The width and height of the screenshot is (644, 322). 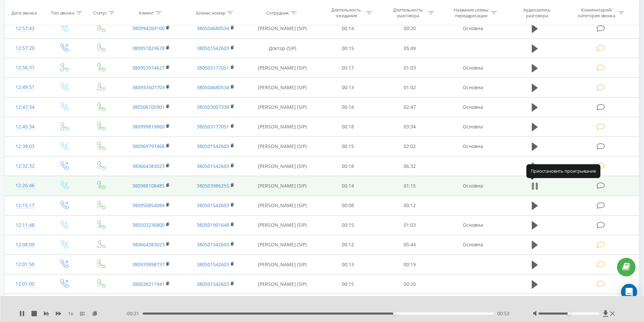 What do you see at coordinates (408, 13) in the screenshot?
I see `div: Длительность разговора` at bounding box center [408, 13].